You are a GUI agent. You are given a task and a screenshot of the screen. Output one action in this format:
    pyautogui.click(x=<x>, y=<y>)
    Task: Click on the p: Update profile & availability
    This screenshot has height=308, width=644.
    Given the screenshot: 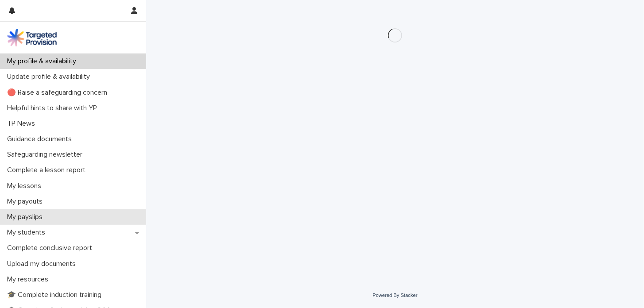 What is the action you would take?
    pyautogui.click(x=50, y=76)
    